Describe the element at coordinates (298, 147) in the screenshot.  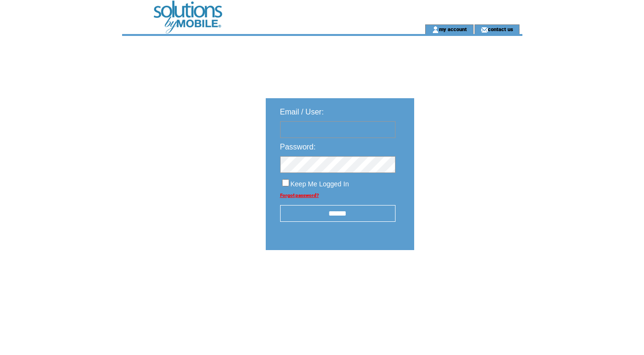
I see `span: Password:` at that location.